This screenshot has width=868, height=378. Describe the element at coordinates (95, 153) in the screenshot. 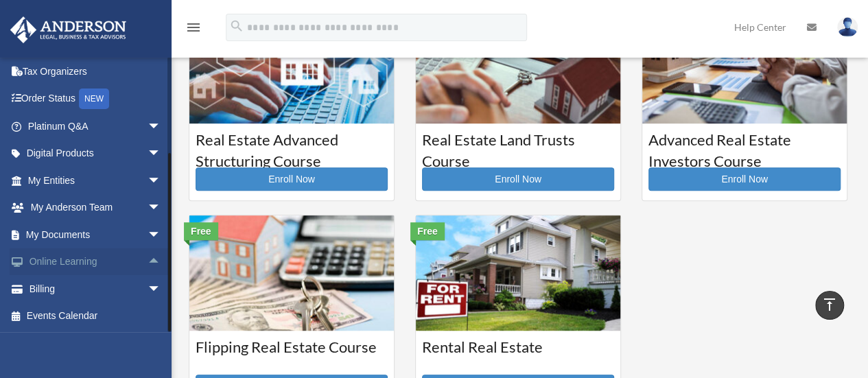

I see `a: Digital Productsarrow_drop_down` at that location.